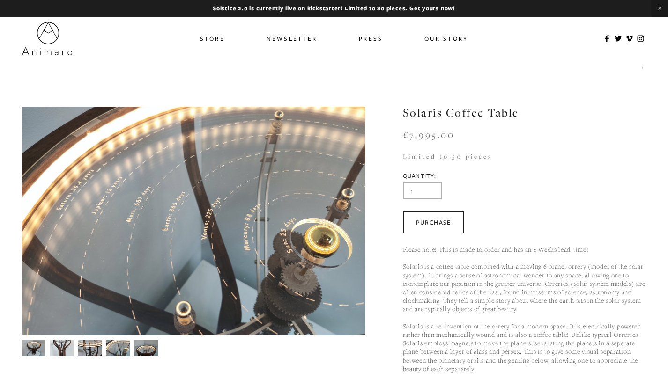  Describe the element at coordinates (47, 38) in the screenshot. I see `img: Animaro` at that location.